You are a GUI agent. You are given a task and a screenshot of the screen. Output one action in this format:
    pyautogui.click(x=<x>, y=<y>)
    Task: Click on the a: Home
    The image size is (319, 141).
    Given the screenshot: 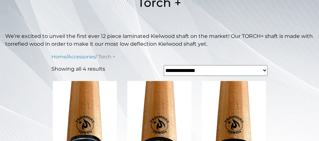 What is the action you would take?
    pyautogui.click(x=59, y=57)
    